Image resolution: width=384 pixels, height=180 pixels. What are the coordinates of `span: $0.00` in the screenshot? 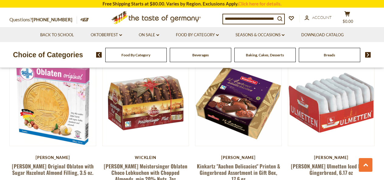 It's located at (348, 21).